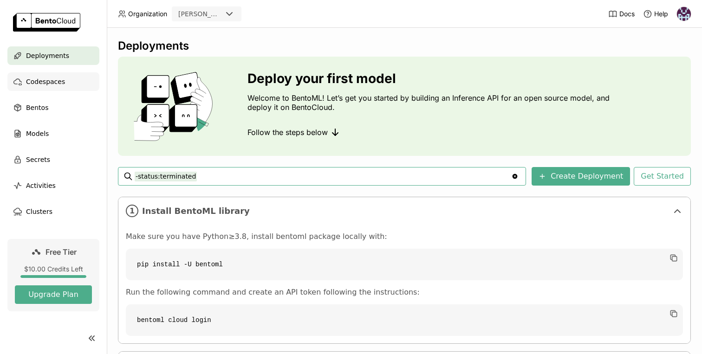 Image resolution: width=702 pixels, height=354 pixels. What do you see at coordinates (580, 176) in the screenshot?
I see `button: Create Deployment` at bounding box center [580, 176].